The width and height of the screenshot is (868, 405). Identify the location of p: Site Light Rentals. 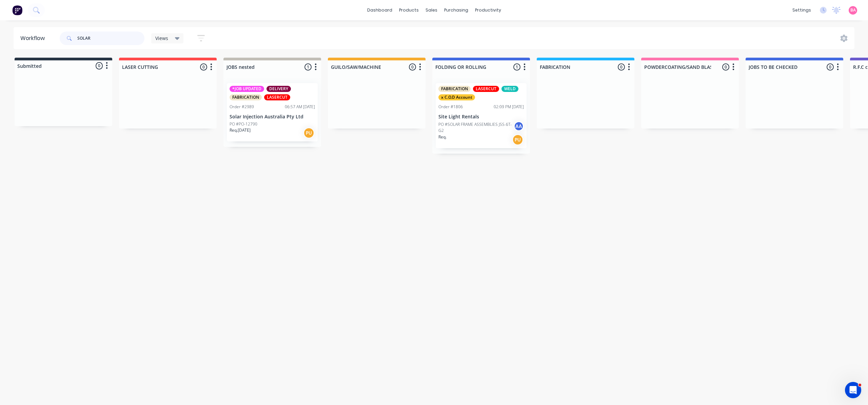
(481, 117).